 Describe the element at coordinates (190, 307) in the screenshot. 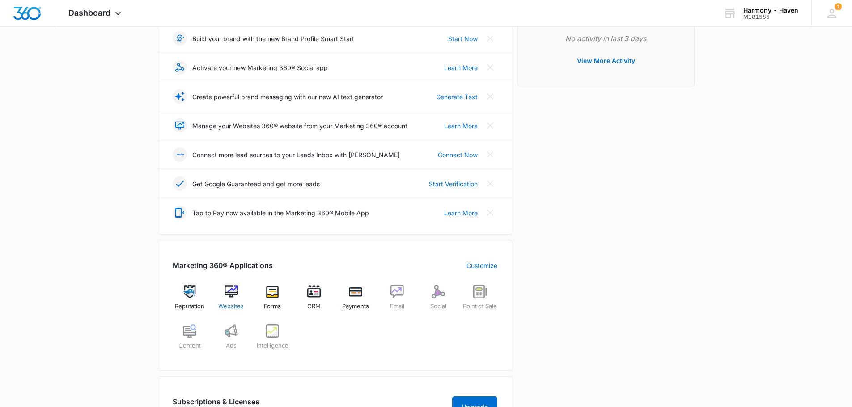

I see `span: Reputation` at that location.